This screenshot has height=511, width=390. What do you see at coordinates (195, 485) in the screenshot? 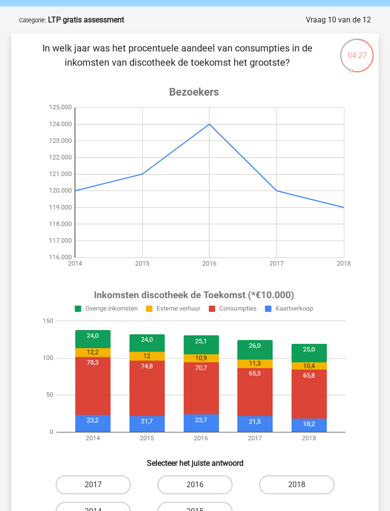
I see `label: 2016` at bounding box center [195, 485].